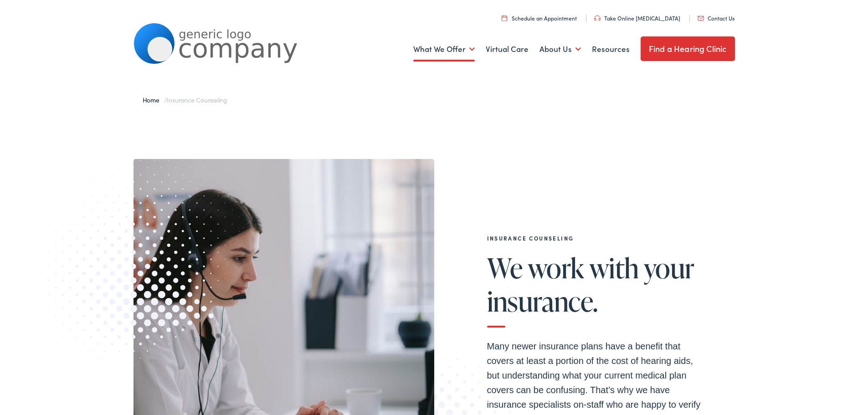 This screenshot has height=415, width=868. What do you see at coordinates (197, 100) in the screenshot?
I see `span: Insurance Counseling` at bounding box center [197, 100].